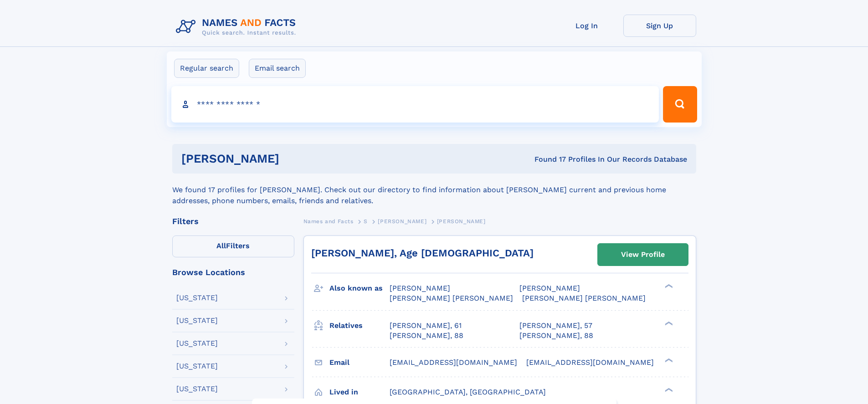 Image resolution: width=868 pixels, height=404 pixels. What do you see at coordinates (643, 254) in the screenshot?
I see `div: View Profile` at bounding box center [643, 254].